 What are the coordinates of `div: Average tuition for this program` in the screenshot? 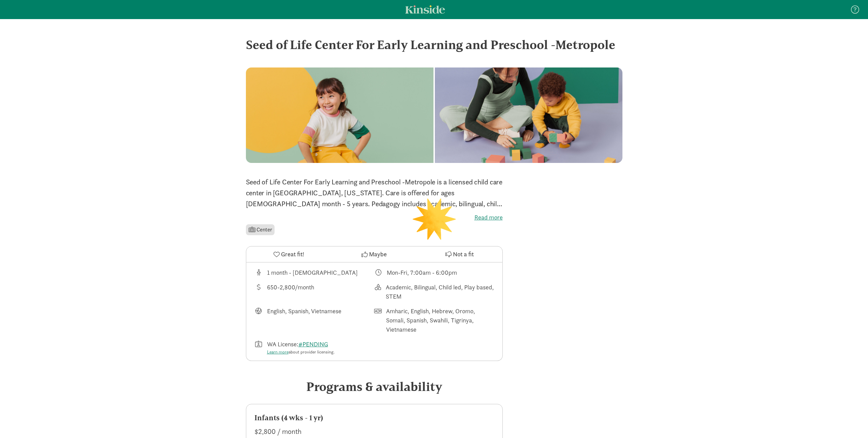 It's located at (315, 292).